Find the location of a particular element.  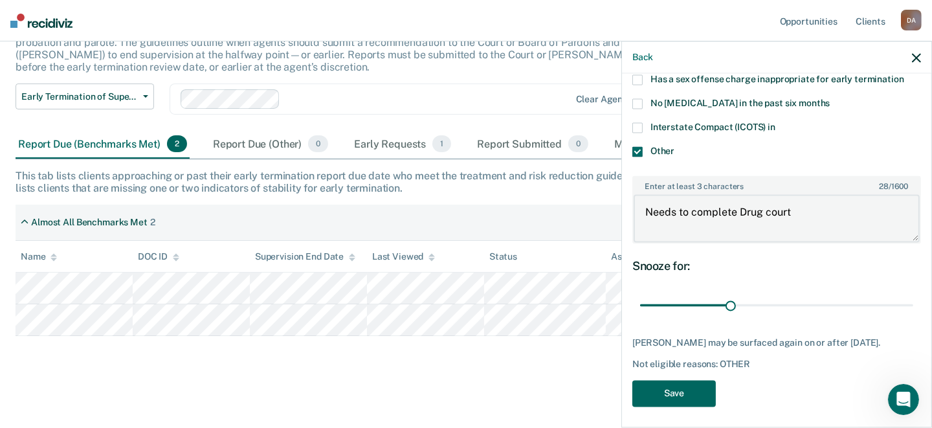

img: Recidiviz is located at coordinates (41, 21).